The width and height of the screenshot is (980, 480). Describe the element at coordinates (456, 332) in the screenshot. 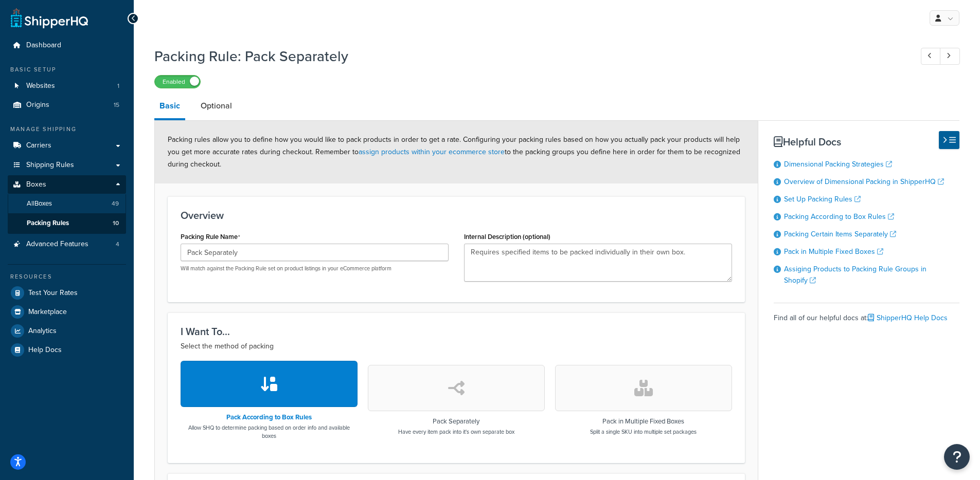

I see `h3: I Want To...` at that location.